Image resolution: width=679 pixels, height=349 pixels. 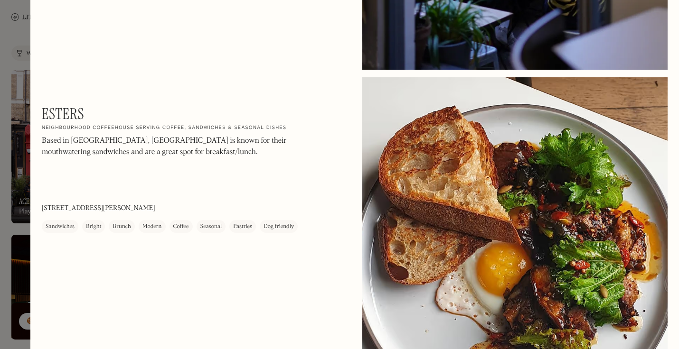 What do you see at coordinates (93, 227) in the screenshot?
I see `div: Bright` at bounding box center [93, 227].